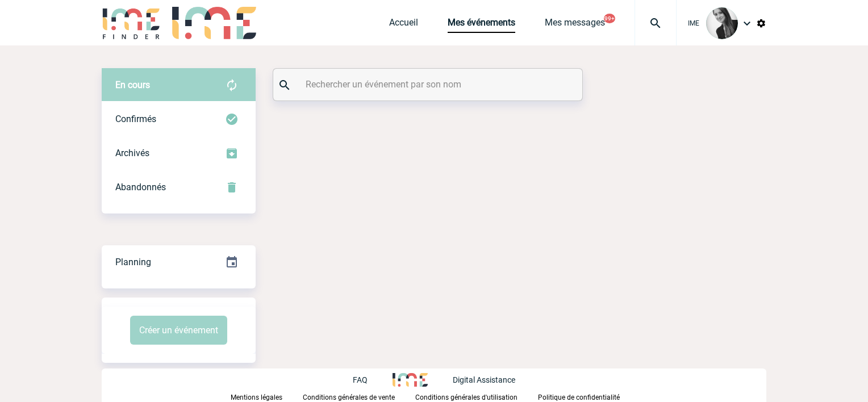 Image resolution: width=868 pixels, height=402 pixels. Describe the element at coordinates (179, 187) in the screenshot. I see `div: Retrouvez ici tous vos événements annulés` at that location.